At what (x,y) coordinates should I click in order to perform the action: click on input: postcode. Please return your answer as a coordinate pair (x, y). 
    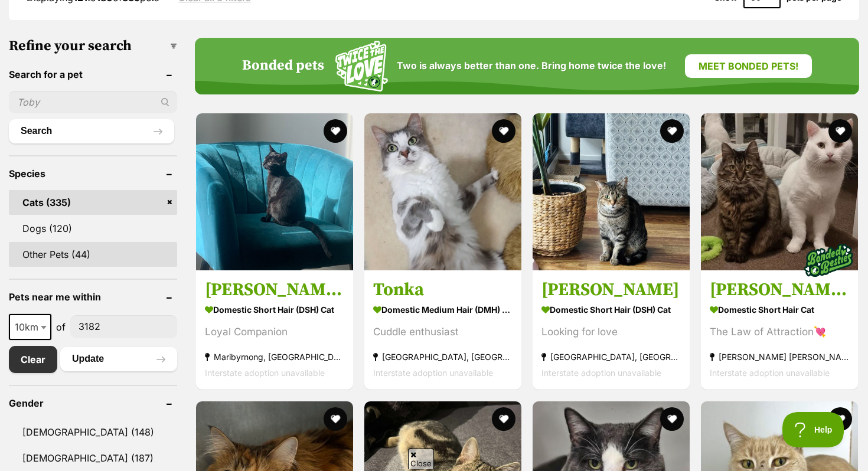
    Looking at the image, I should click on (123, 326).